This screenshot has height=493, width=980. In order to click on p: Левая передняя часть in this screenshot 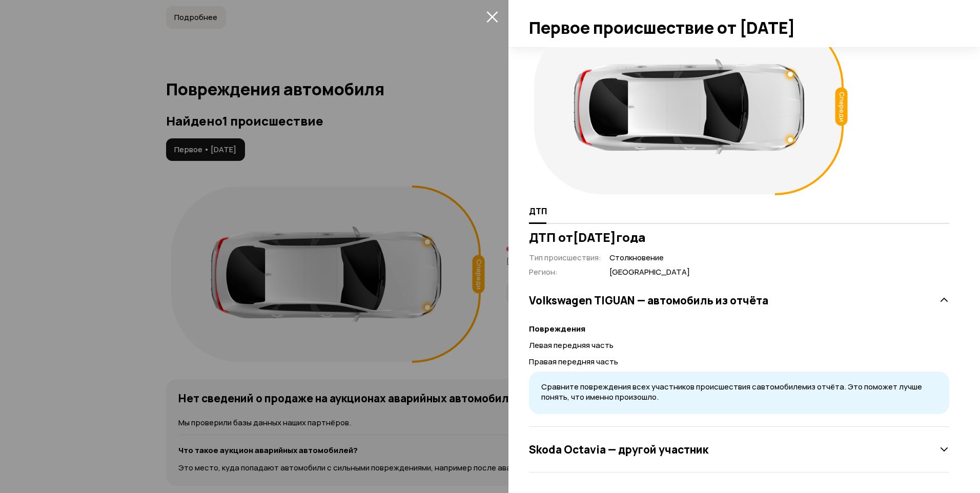, I will do `click(738, 346)`.